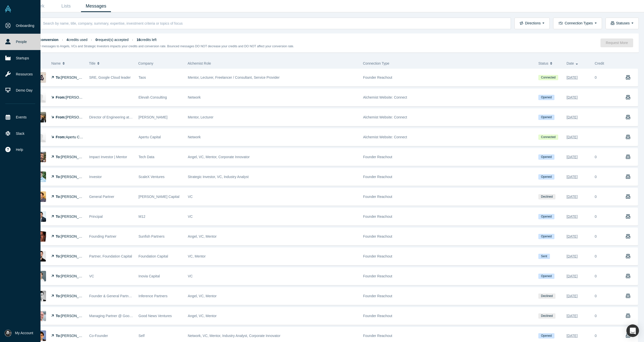 The image size is (644, 342). I want to click on span: Alchemist Website: Connect, so click(385, 97).